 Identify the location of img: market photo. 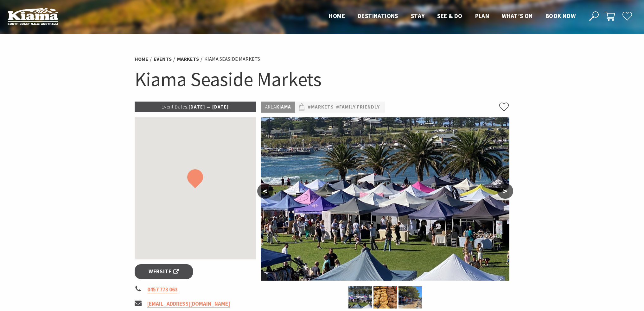
(410, 297).